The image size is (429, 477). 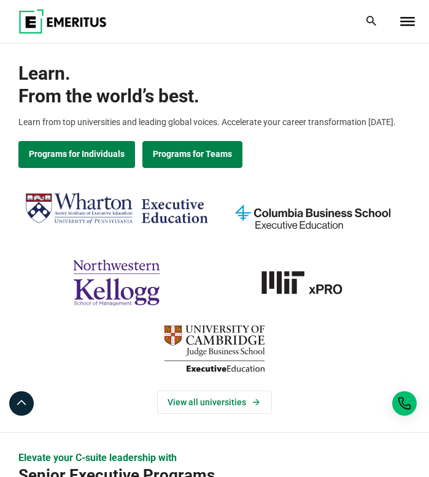 I want to click on img: Wharton Executive Education, so click(x=117, y=209).